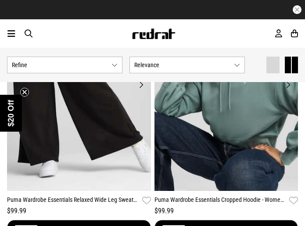  I want to click on button: Close teaser, so click(25, 92).